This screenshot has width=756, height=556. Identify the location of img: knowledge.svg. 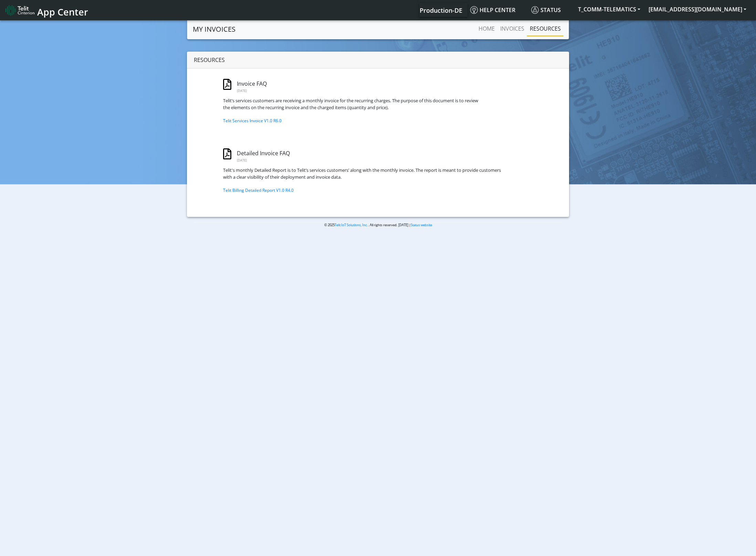
(474, 10).